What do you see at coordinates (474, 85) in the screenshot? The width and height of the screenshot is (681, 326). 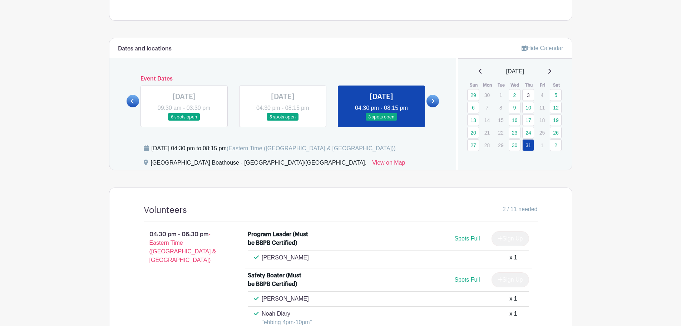 I see `th: Sun` at bounding box center [474, 85].